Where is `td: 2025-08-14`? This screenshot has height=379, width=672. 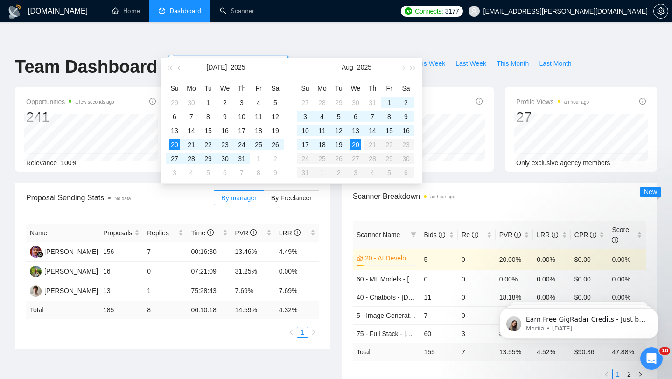
td: 2025-08-14 is located at coordinates (372, 131).